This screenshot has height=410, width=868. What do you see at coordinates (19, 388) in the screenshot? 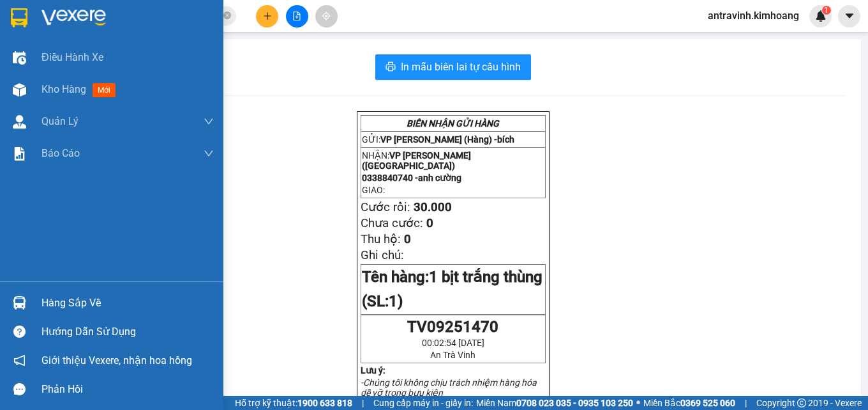
I see `span: message` at bounding box center [19, 388].